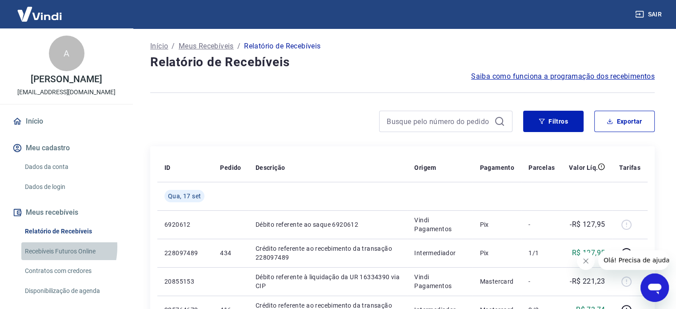 The width and height of the screenshot is (676, 309). Describe the element at coordinates (270, 167) in the screenshot. I see `p: Descrição` at that location.